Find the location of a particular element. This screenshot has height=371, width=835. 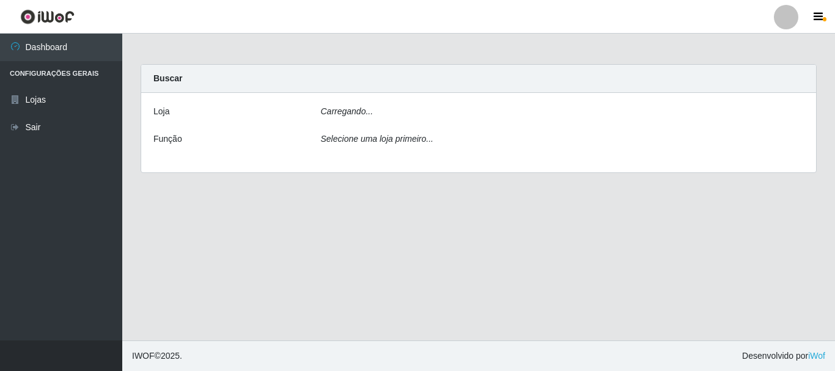

i: Selecione uma loja primeiro... is located at coordinates (377, 139).